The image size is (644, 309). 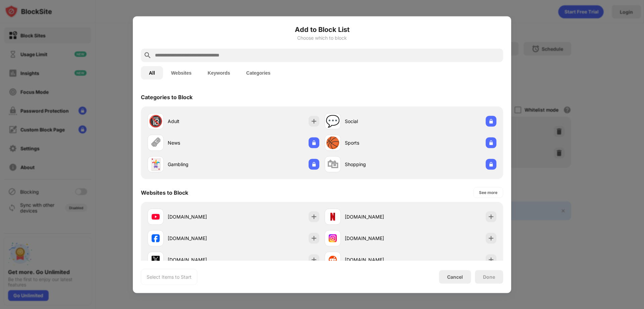 What do you see at coordinates (322, 37) in the screenshot?
I see `div: Choose which to block` at bounding box center [322, 37].